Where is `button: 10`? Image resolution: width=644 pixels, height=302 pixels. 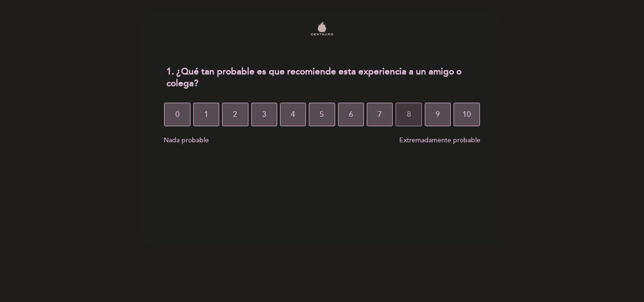
button: 10 is located at coordinates (466, 115).